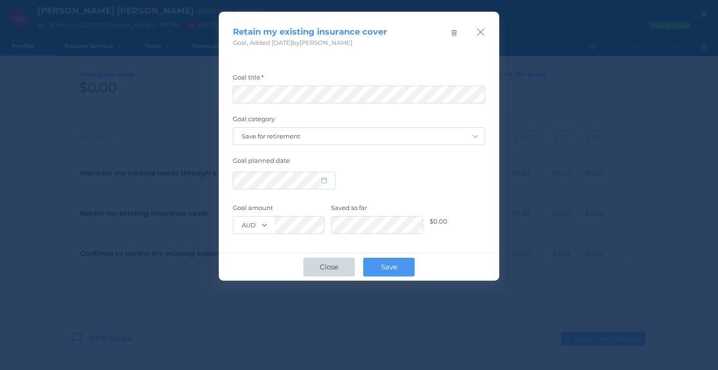 The image size is (718, 370). I want to click on span: Retain my existing insurance cover, so click(310, 32).